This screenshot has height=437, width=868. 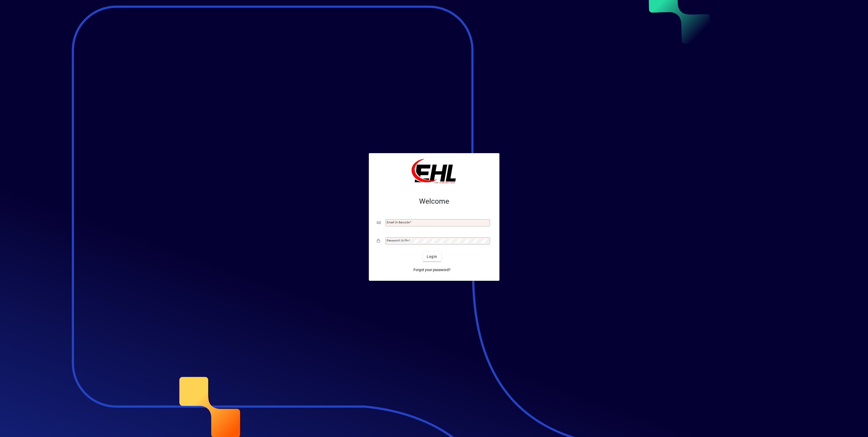 I want to click on span: Forgot your password?, so click(x=432, y=270).